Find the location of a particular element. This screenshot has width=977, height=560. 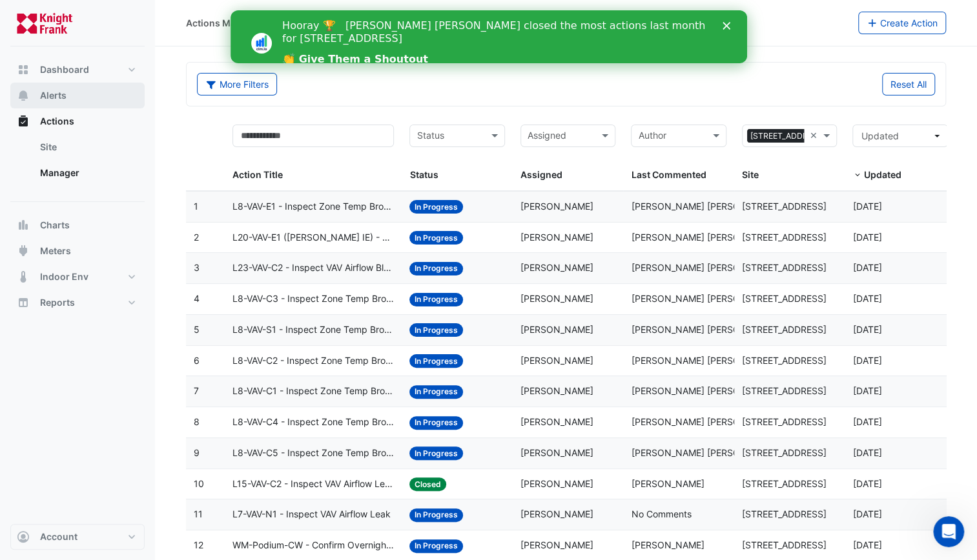

span: 2025-09-10T09:27:17.112 is located at coordinates (866, 514).